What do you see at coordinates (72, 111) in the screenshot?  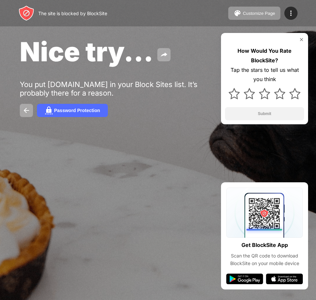 I see `button: Password Protection` at bounding box center [72, 111].